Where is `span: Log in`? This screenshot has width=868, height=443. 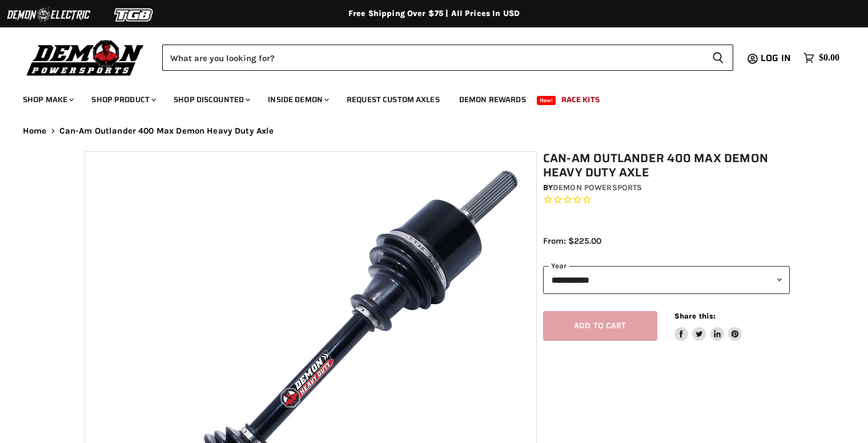
span: Log in is located at coordinates (776, 58).